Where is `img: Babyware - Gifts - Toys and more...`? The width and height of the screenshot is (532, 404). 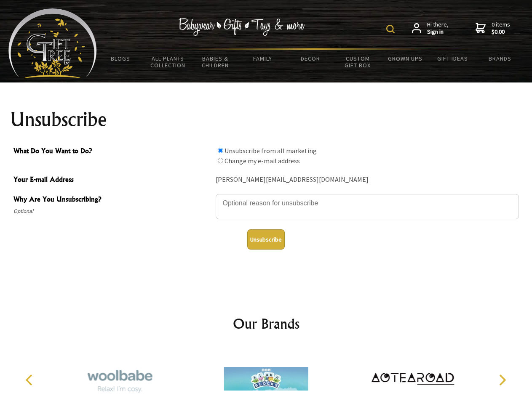 img: Babyware - Gifts - Toys and more... is located at coordinates (53, 43).